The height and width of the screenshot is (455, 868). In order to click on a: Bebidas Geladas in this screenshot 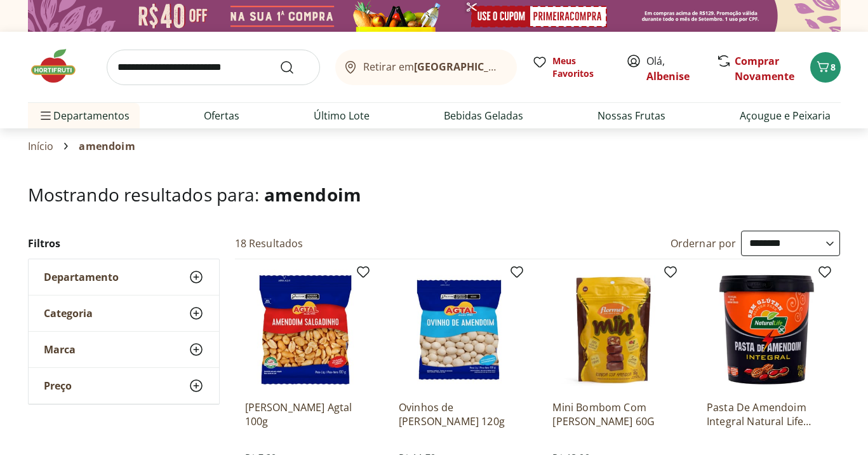, I will do `click(483, 115)`.